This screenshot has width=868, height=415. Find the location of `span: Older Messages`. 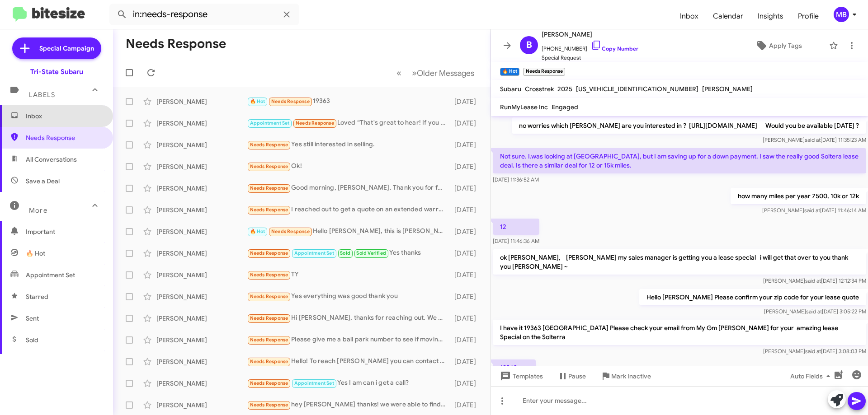

span: Older Messages is located at coordinates (445, 73).